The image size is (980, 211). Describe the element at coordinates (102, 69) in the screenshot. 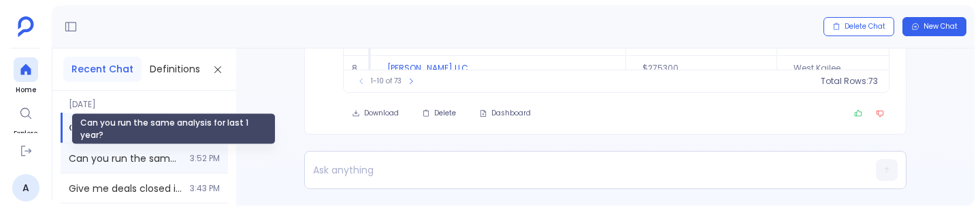

I see `button: Recent Chat` at that location.